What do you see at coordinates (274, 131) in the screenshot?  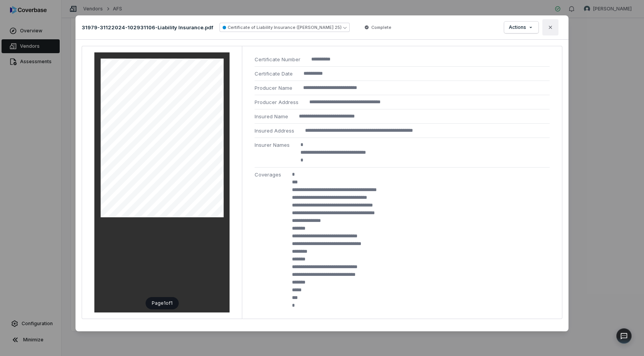 I see `span: Insured Address` at bounding box center [274, 131].